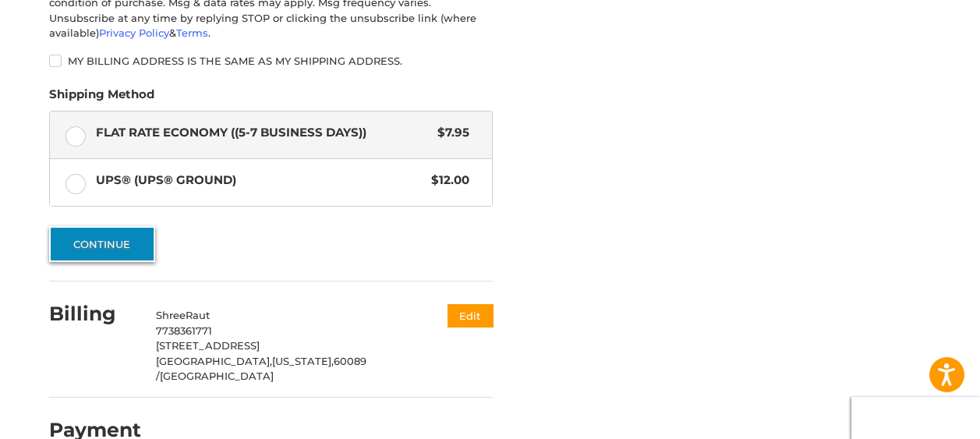 The height and width of the screenshot is (439, 980). What do you see at coordinates (449, 132) in the screenshot?
I see `span: $7.95` at bounding box center [449, 132].